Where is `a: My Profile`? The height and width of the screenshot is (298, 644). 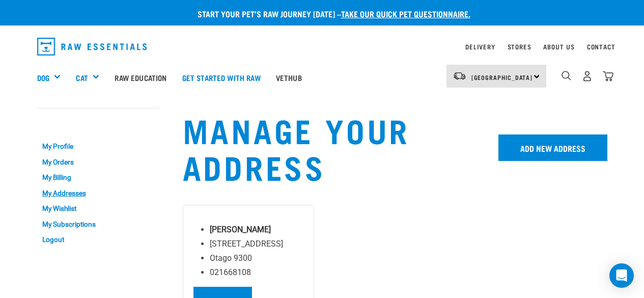 a: My Profile is located at coordinates (98, 146).